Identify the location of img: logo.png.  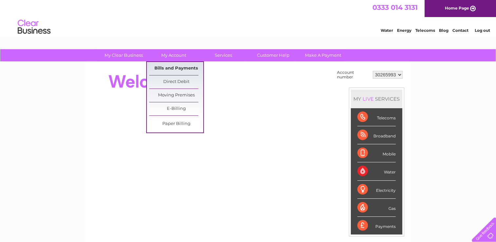
(34, 27).